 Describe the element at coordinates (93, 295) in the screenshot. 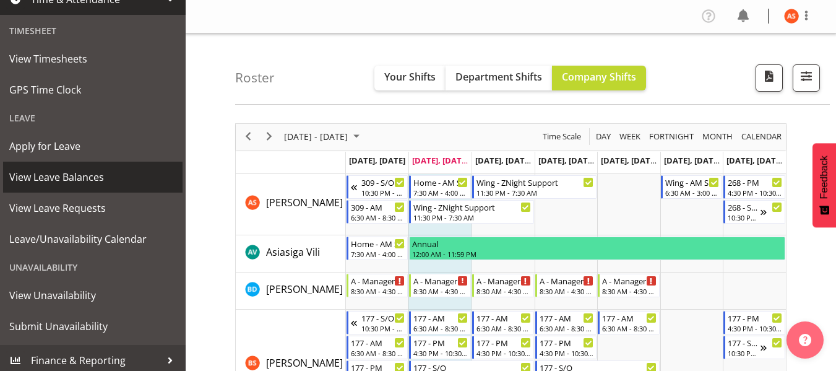

I see `a: View Unavailability` at that location.